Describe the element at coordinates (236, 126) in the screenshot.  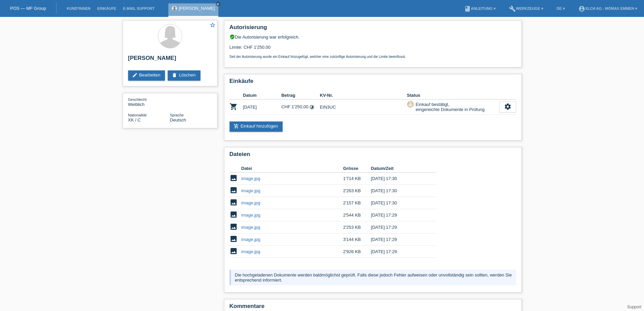
I see `i: add_shopping_cart` at that location.